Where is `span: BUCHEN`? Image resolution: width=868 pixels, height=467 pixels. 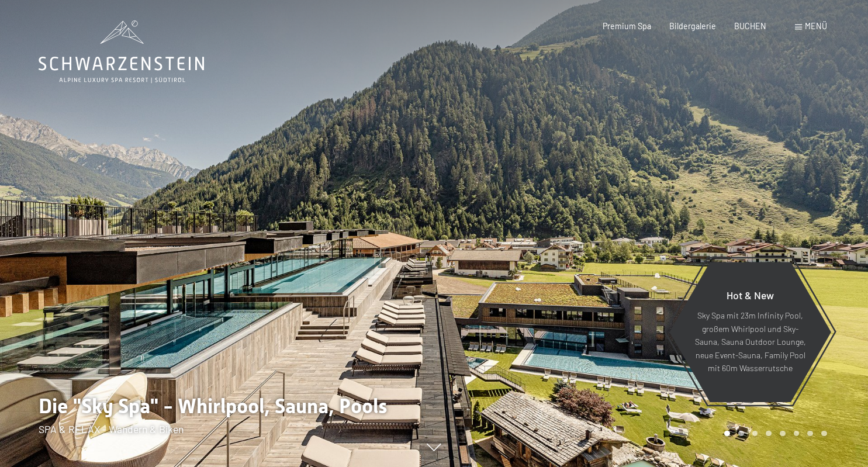 span: BUCHEN is located at coordinates (750, 26).